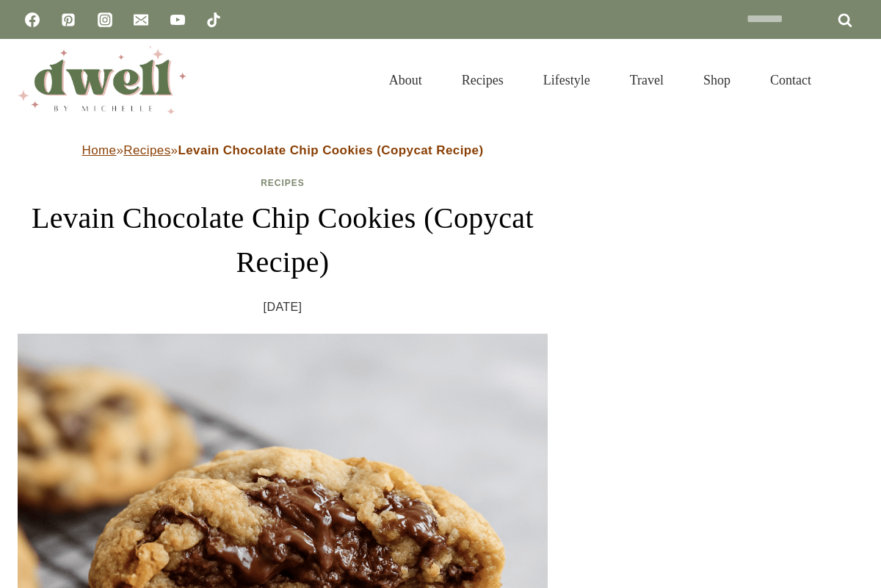  What do you see at coordinates (283, 240) in the screenshot?
I see `h1: Levain Chocolate Chip Cookies (Copycat Recipe)` at bounding box center [283, 240].